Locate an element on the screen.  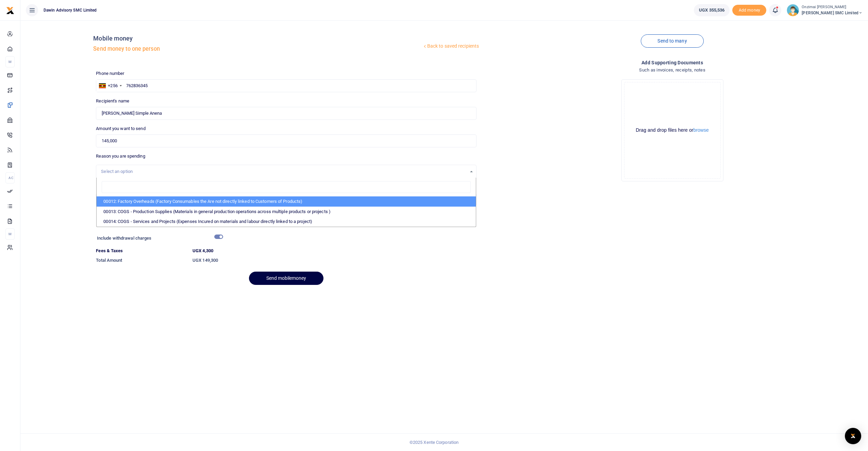
li: 00014: COGS - Services and Projects (Expenses Incured on materials and labour directly linked to ... is located at coordinates (286, 222).